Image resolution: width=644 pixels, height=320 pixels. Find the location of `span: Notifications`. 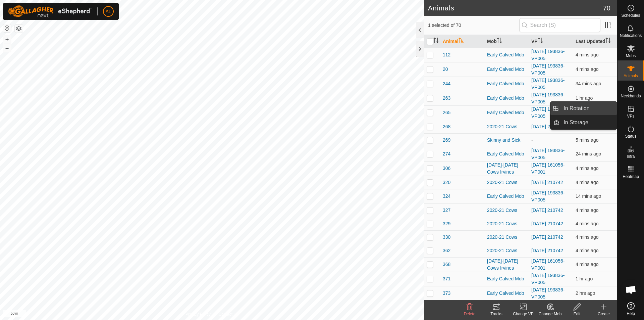

span: Notifications is located at coordinates (631, 36).